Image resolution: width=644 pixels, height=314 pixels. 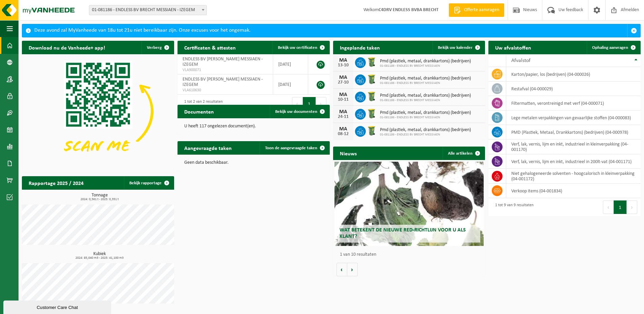 I want to click on span: Bekijk uw documenten, so click(x=296, y=111).